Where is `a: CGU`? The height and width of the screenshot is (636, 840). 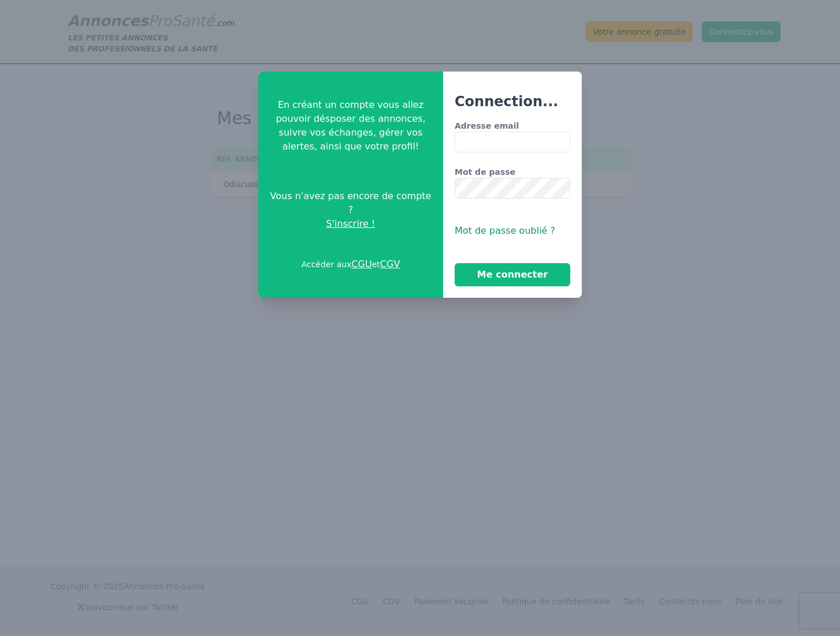
a: CGU is located at coordinates (361, 264).